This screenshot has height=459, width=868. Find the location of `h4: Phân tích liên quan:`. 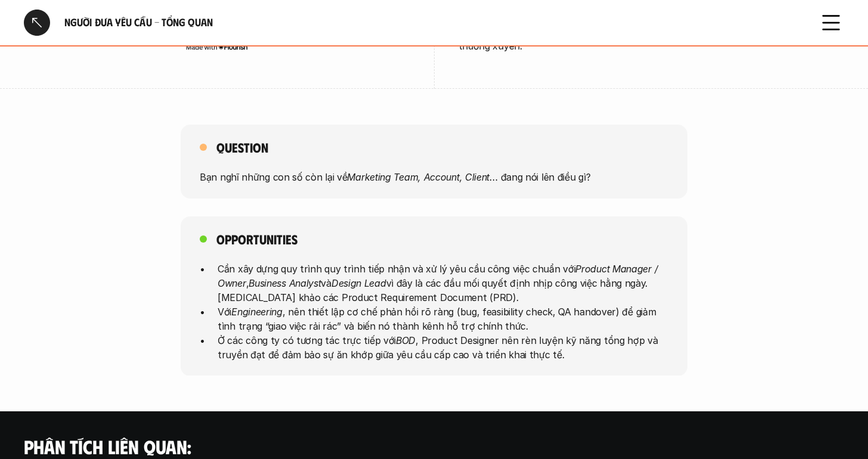

h4: Phân tích liên quan: is located at coordinates (434, 446).